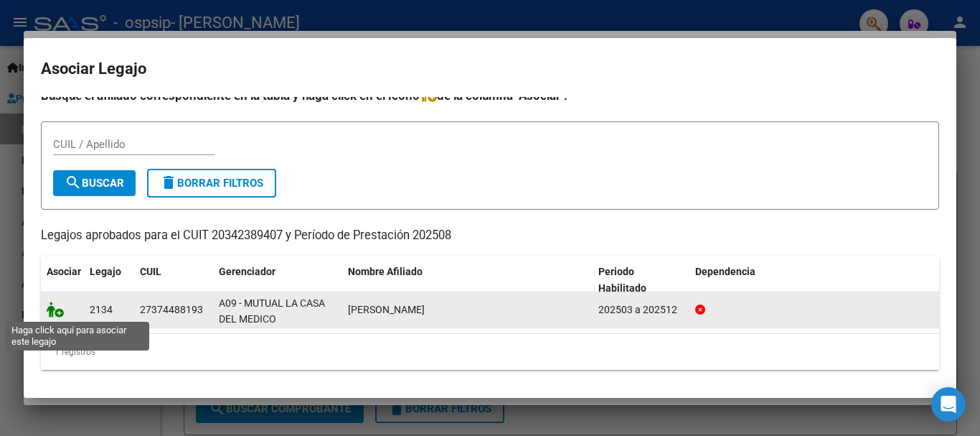 The height and width of the screenshot is (436, 980). I want to click on datatable-header-cell: Nombre Afiliado, so click(467, 280).